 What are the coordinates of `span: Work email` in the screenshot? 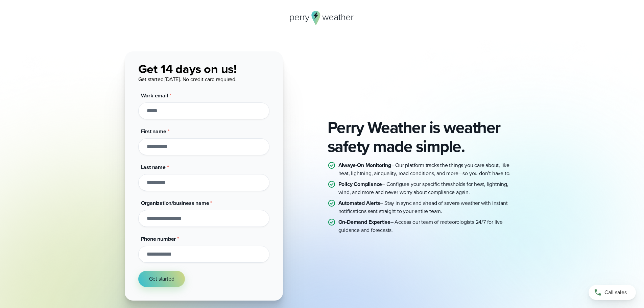 It's located at (155, 95).